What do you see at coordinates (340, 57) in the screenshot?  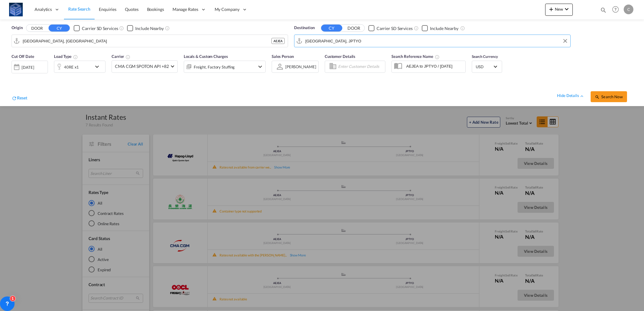 I see `span: Customer Details` at bounding box center [340, 57].